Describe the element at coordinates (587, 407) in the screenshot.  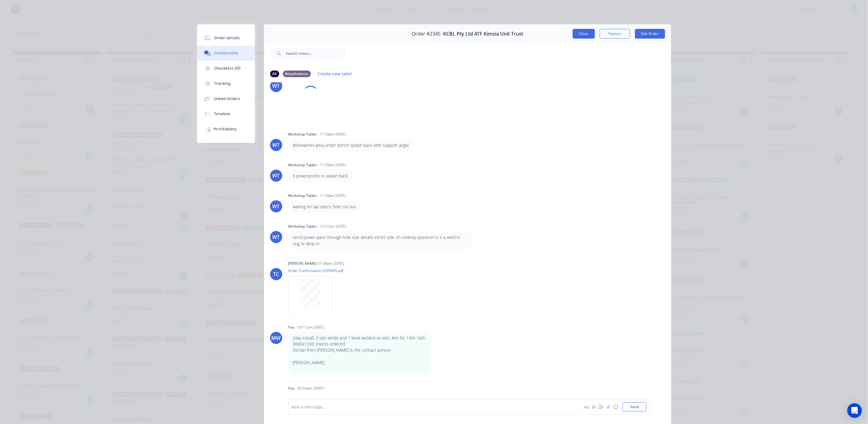
I see `button: Aa` at that location.